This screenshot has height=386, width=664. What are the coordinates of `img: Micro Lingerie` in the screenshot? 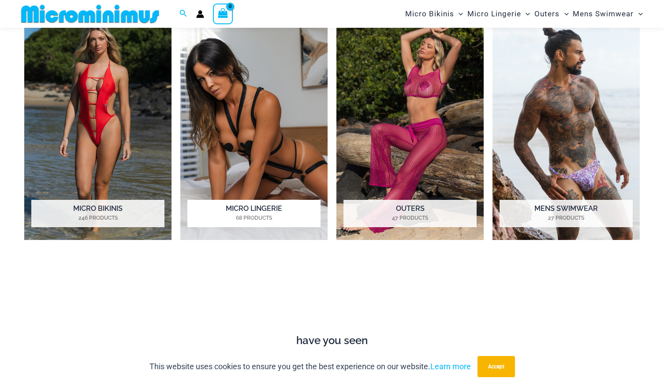 It's located at (254, 126).